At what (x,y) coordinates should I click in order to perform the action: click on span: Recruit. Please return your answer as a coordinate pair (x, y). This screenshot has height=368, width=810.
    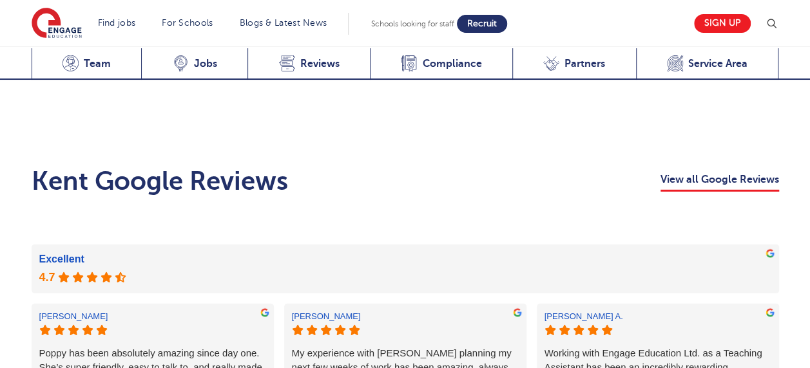
    Looking at the image, I should click on (482, 23).